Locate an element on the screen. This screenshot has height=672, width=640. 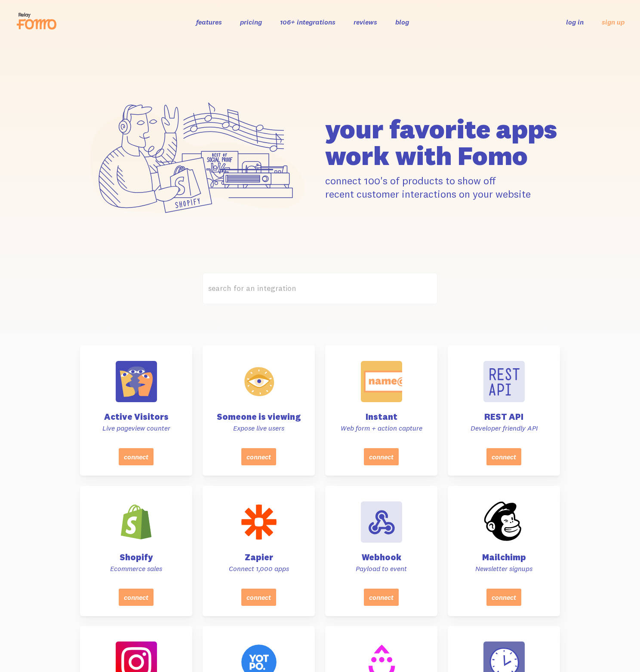
a: Instant Web form + action capture connect is located at coordinates (381, 410).